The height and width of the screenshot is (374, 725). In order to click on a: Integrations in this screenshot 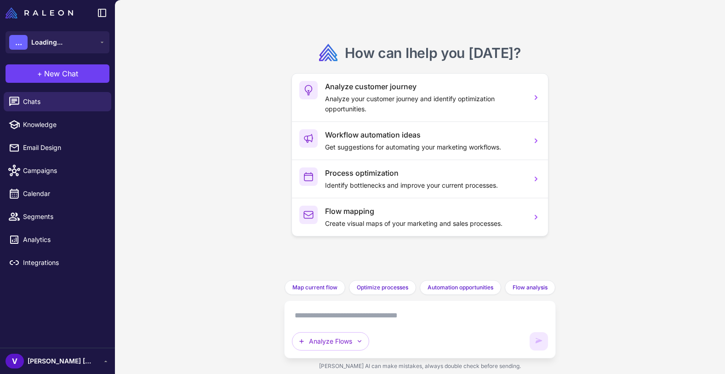, I will do `click(57, 263)`.